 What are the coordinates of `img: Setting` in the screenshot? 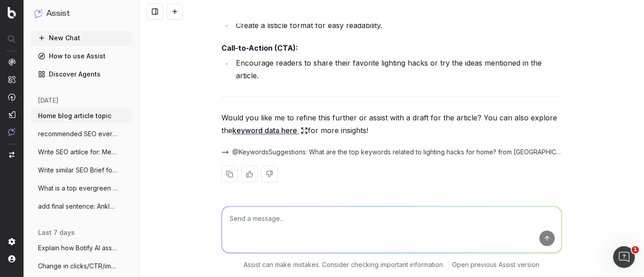 It's located at (12, 241).